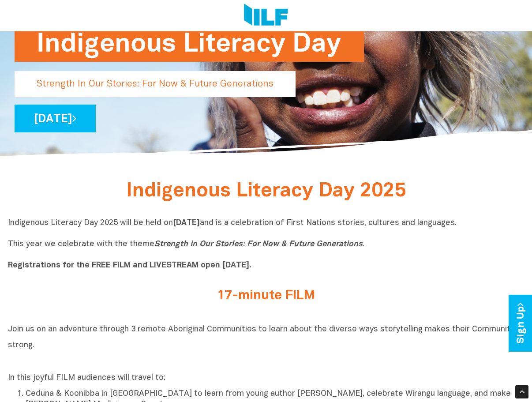  Describe the element at coordinates (265, 337) in the screenshot. I see `span: Join us on an adventure through 3 remote Aboriginal Communities to learn about the diverse ways s...` at that location.